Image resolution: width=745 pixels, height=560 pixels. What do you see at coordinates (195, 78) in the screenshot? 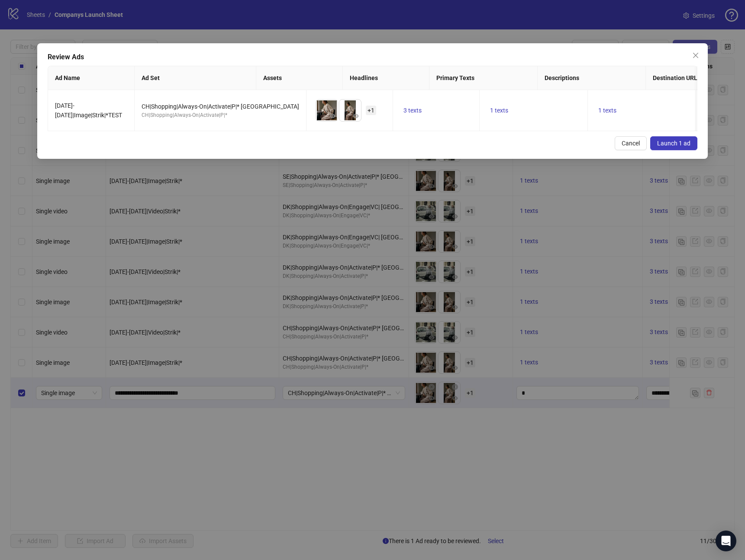
I see `th: Ad Set` at bounding box center [195, 78].